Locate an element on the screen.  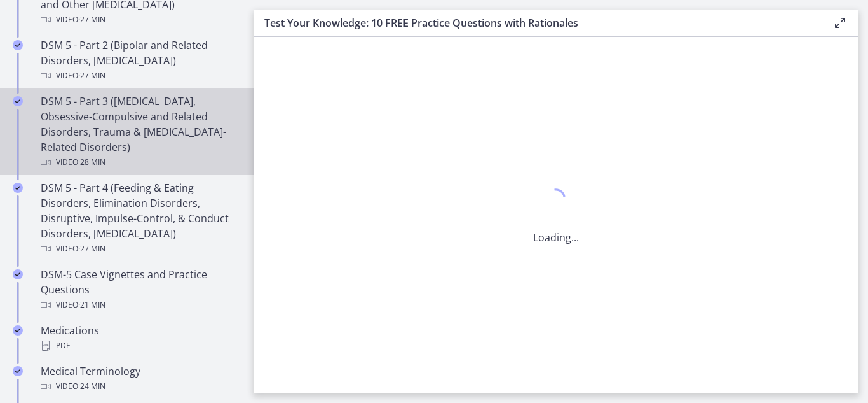
span: · 28 min is located at coordinates (91, 162).